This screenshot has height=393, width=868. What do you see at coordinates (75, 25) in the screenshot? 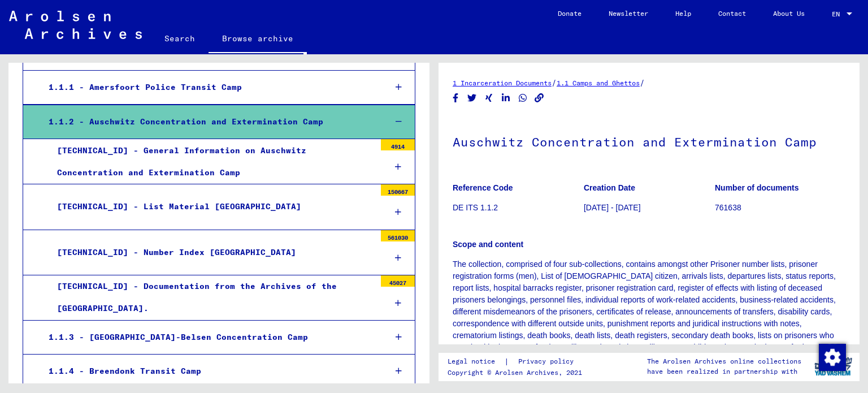
I see `img: Arolsen_neg.svg` at bounding box center [75, 25].